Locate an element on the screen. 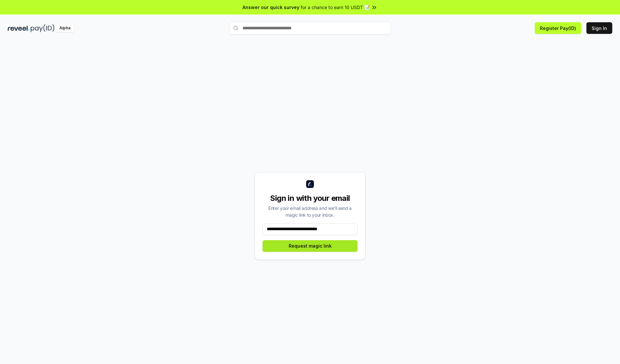 This screenshot has width=620, height=364. button: Sign In is located at coordinates (599, 28).